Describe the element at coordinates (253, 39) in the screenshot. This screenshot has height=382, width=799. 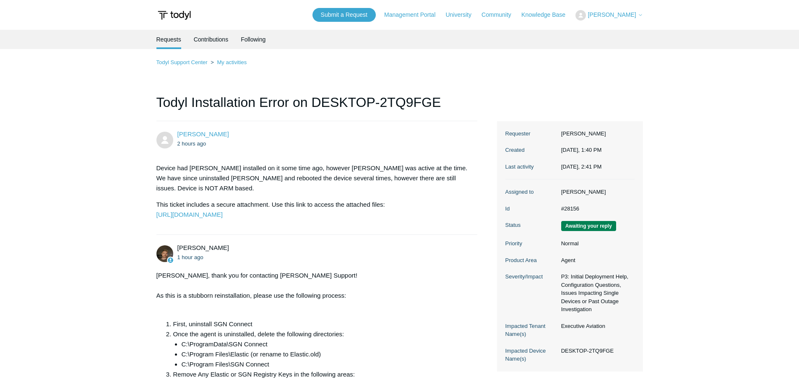
I see `a: Following` at that location.